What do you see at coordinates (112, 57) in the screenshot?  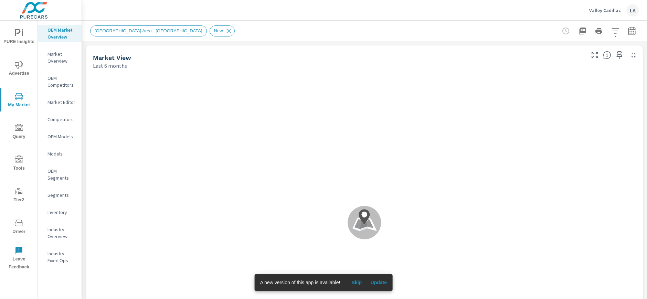 I see `h5: Market View` at bounding box center [112, 57].